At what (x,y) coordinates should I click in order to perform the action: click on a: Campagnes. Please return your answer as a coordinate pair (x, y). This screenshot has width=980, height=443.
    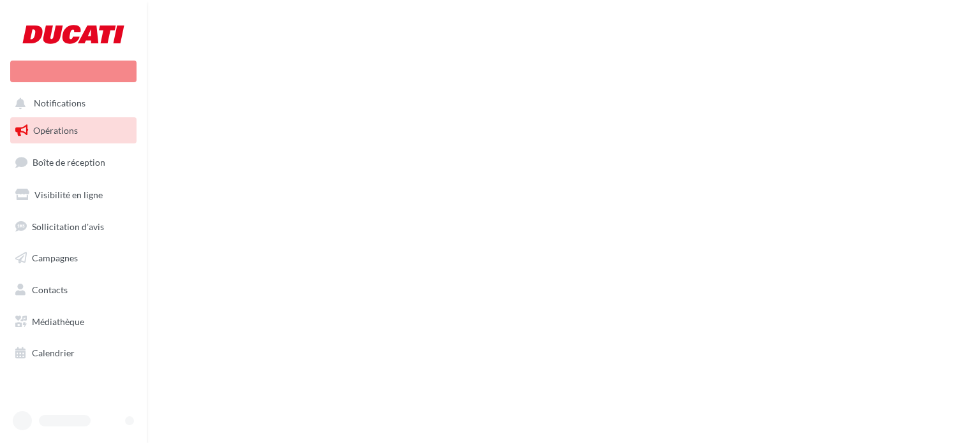
    Looking at the image, I should click on (73, 258).